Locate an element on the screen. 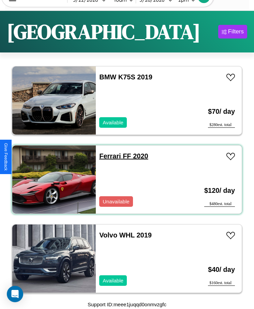 This screenshot has height=309, width=254. div: Open Intercom Messenger is located at coordinates (15, 294).